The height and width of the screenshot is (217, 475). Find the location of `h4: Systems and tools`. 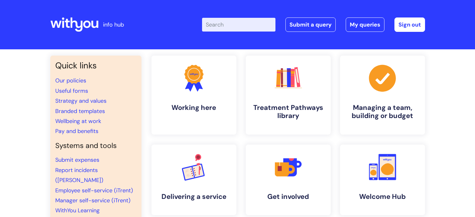

h4: Systems and tools is located at coordinates (96, 146).